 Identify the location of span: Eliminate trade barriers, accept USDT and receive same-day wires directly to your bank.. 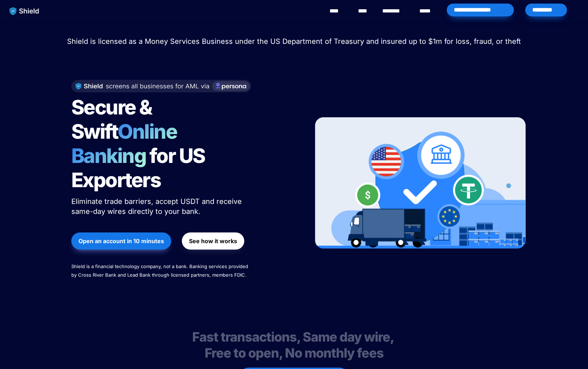
(158, 206).